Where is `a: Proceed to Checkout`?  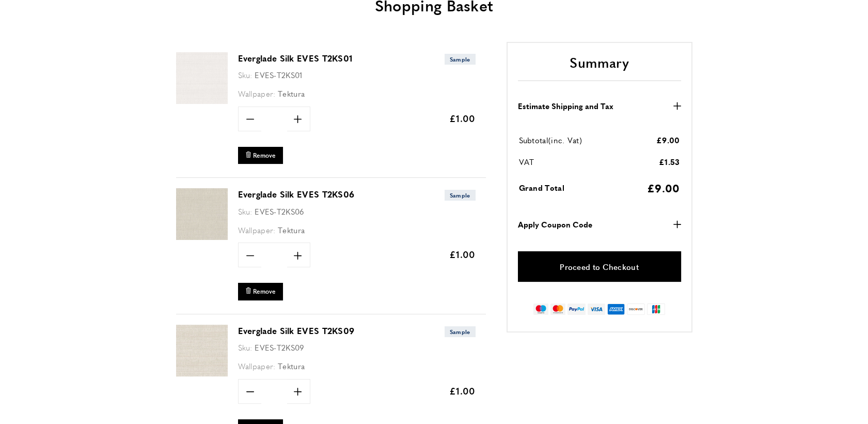
a: Proceed to Checkout is located at coordinates (600, 266).